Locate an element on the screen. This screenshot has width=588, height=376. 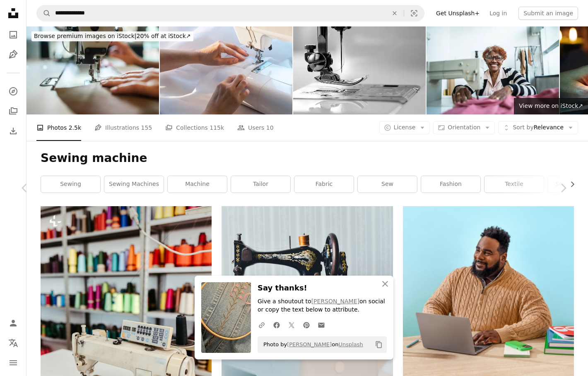
a: textile is located at coordinates (514, 184).